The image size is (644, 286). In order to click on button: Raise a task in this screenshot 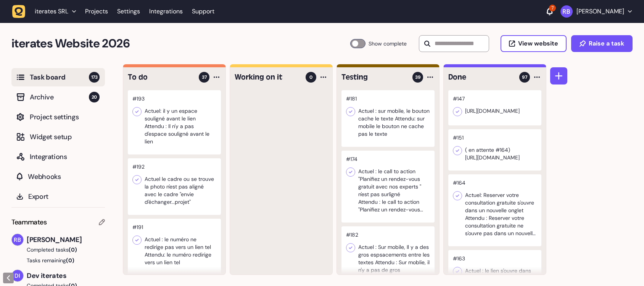, I will do `click(601, 43)`.